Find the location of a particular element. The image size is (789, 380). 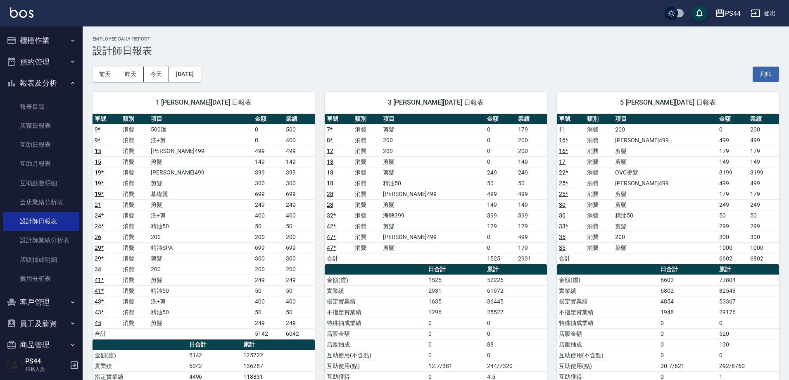

th: 日合計 is located at coordinates (214, 345).